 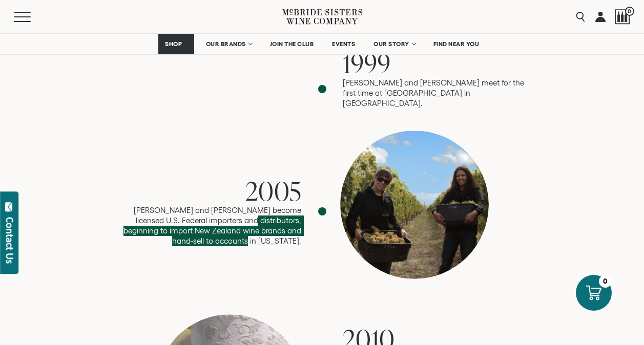 I want to click on span: 2005, so click(x=274, y=191).